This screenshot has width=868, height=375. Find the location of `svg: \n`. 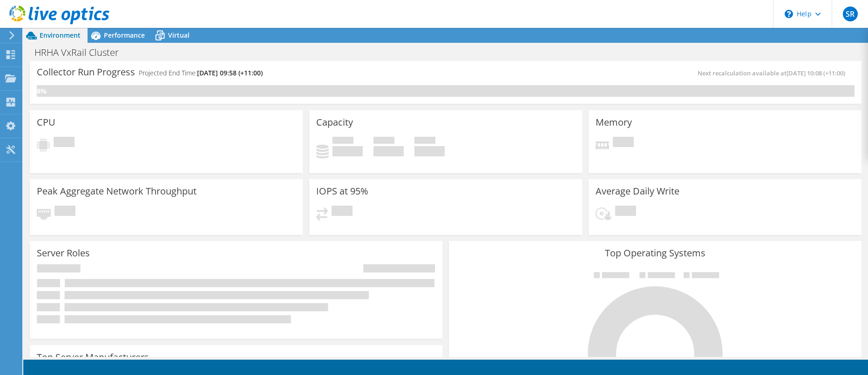

svg: \n is located at coordinates (789, 14).